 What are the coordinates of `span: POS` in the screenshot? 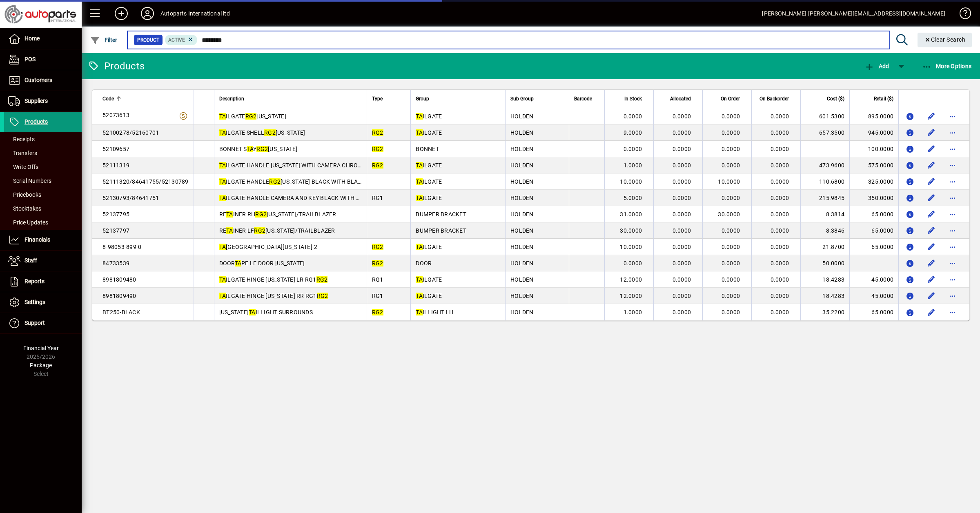 It's located at (30, 59).